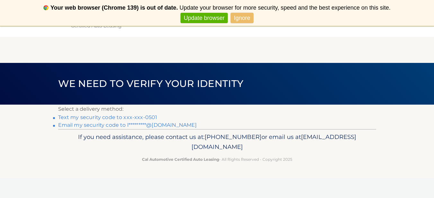  What do you see at coordinates (242, 18) in the screenshot?
I see `a: Ignore` at bounding box center [242, 18].